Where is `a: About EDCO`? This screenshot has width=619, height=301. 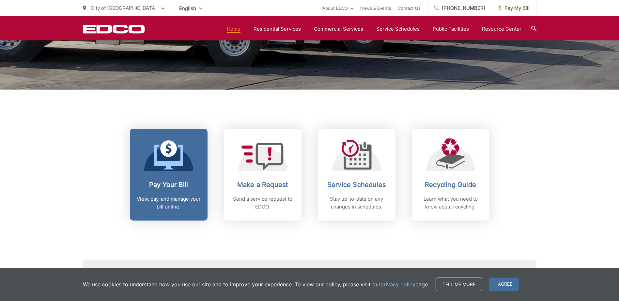 a: About EDCO is located at coordinates (338, 8).